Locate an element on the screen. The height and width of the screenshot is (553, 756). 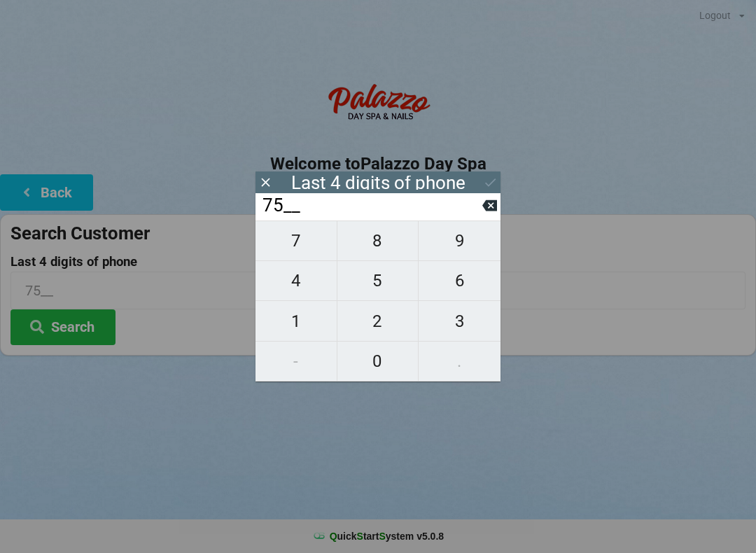
button: 7 is located at coordinates (296, 241).